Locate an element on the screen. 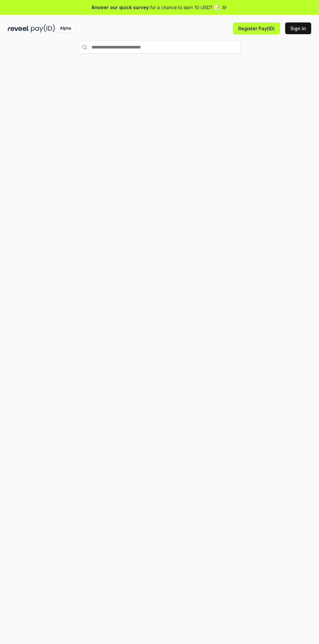 Image resolution: width=319 pixels, height=644 pixels. span: Answer our quick survey is located at coordinates (120, 7).